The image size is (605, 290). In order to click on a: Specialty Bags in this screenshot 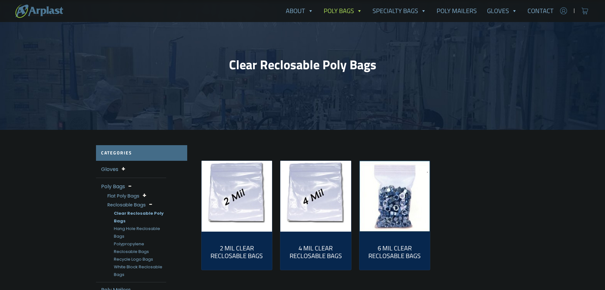, I will do `click(399, 11)`.